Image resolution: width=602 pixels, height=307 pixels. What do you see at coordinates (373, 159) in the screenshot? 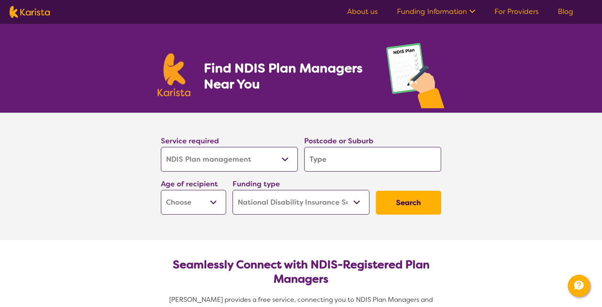
I see `input: Type` at bounding box center [373, 159].